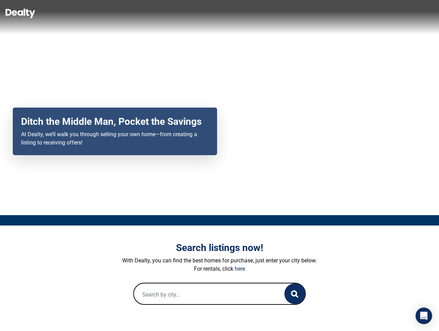 The height and width of the screenshot is (331, 439). Describe the element at coordinates (240, 269) in the screenshot. I see `a: here` at that location.